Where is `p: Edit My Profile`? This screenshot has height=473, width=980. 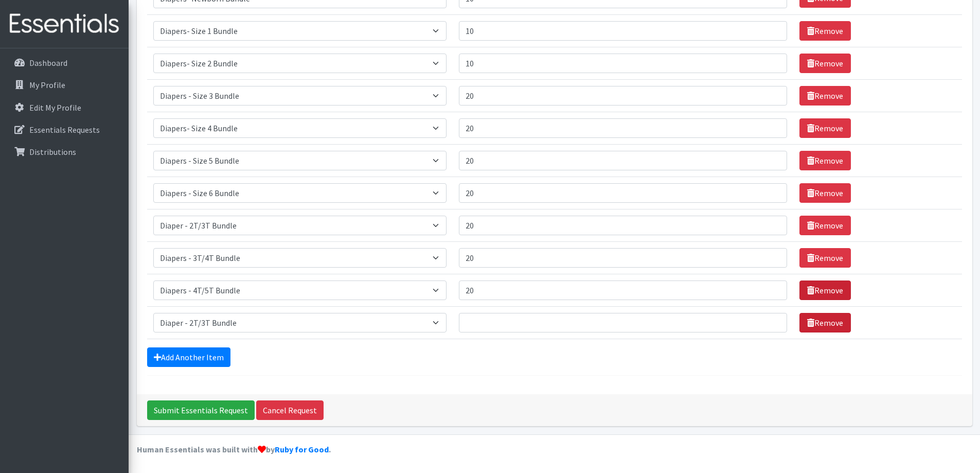 p: Edit My Profile is located at coordinates (55, 108).